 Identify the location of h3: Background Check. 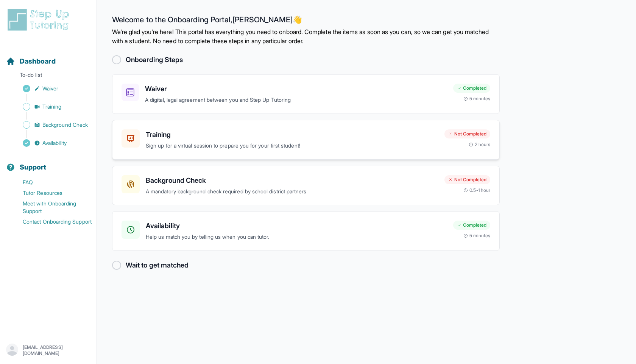
(292, 181).